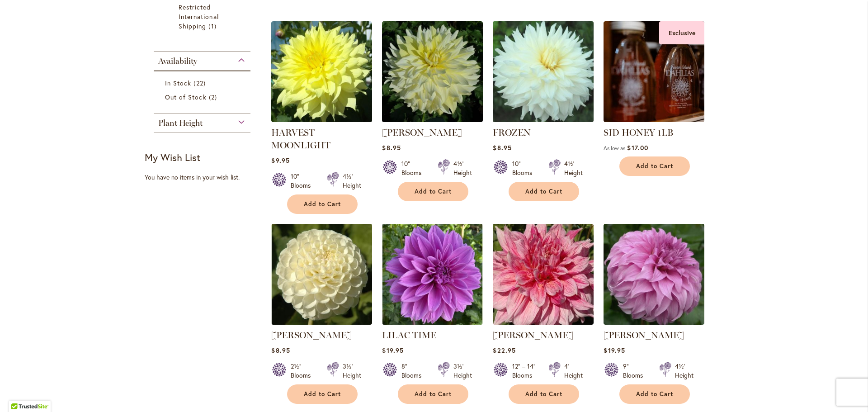  Describe the element at coordinates (543, 274) in the screenshot. I see `img: MAKI` at that location.